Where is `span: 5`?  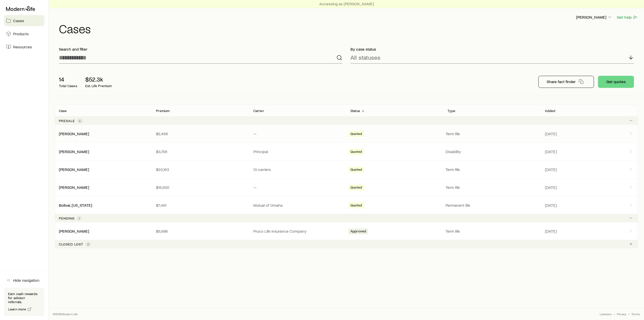 span: 5 is located at coordinates (80, 121).